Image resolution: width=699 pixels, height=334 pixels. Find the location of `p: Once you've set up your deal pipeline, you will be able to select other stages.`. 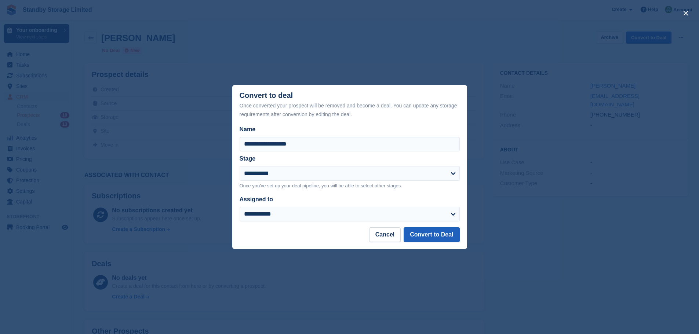

p: Once you've set up your deal pipeline, you will be able to select other stages. is located at coordinates (350, 186).